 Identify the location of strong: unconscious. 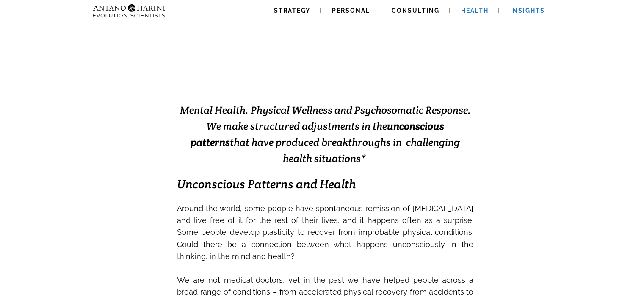
(415, 126).